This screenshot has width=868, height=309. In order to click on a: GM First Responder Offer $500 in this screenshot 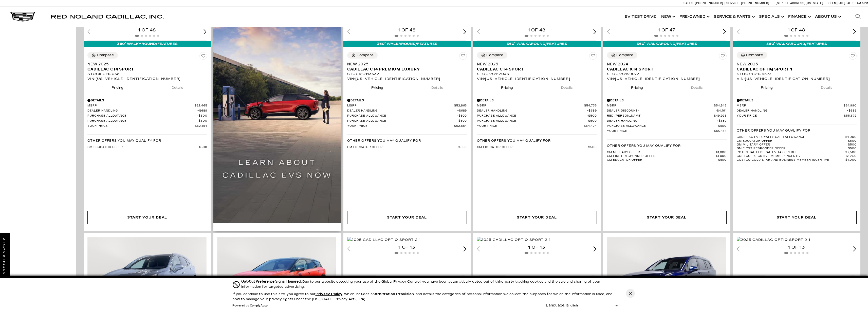, I will do `click(796, 148)`.